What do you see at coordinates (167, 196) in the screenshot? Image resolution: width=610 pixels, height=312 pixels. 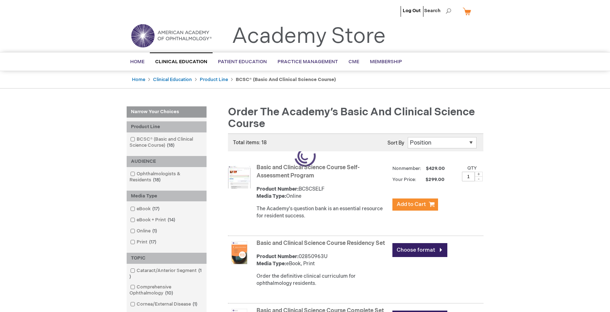 I see `div: Media Type` at bounding box center [167, 196].